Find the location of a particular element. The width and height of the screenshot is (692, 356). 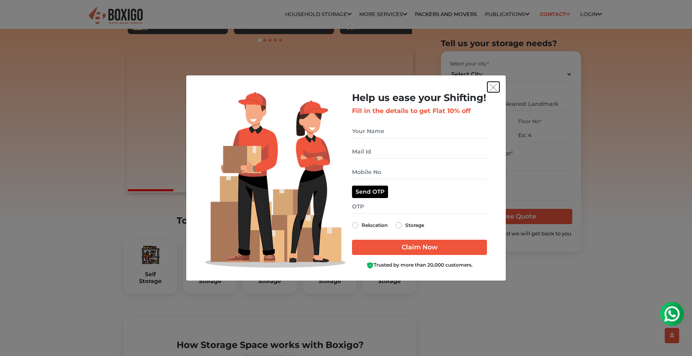

input: Mail Id is located at coordinates (419, 151).